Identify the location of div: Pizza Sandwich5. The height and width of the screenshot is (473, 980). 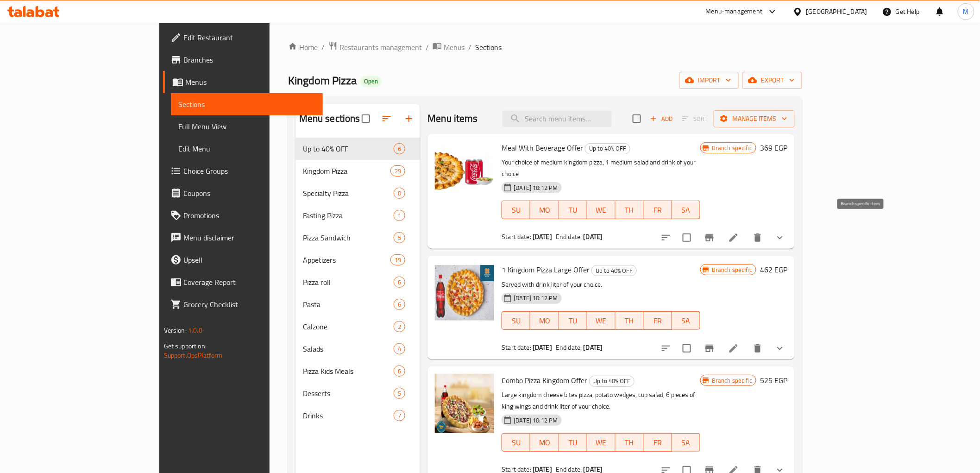
(358, 238).